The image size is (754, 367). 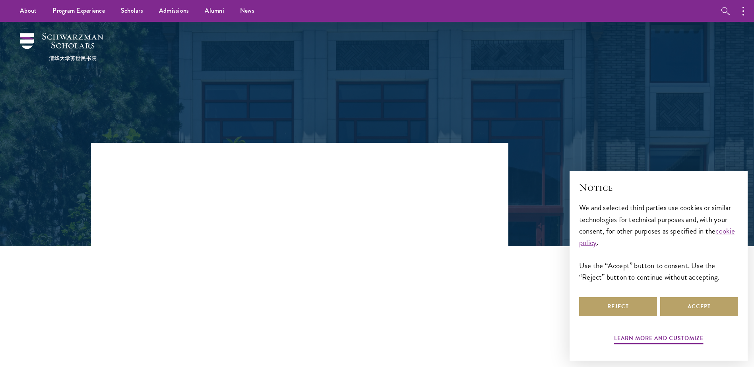 What do you see at coordinates (62, 47) in the screenshot?
I see `img: Schwarzman Scholars` at bounding box center [62, 47].